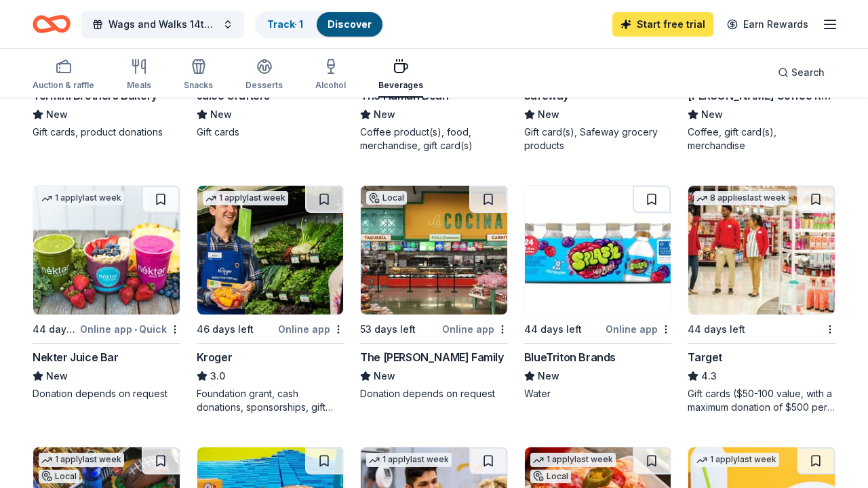 Image resolution: width=868 pixels, height=488 pixels. Describe the element at coordinates (598, 250) in the screenshot. I see `img: Image for BlueTriton Brands` at that location.